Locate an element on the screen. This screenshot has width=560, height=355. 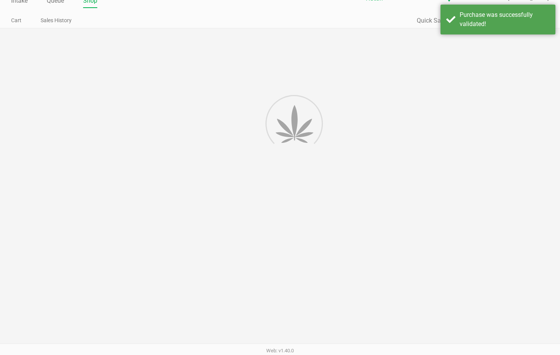
a: Sales History is located at coordinates (56, 20).